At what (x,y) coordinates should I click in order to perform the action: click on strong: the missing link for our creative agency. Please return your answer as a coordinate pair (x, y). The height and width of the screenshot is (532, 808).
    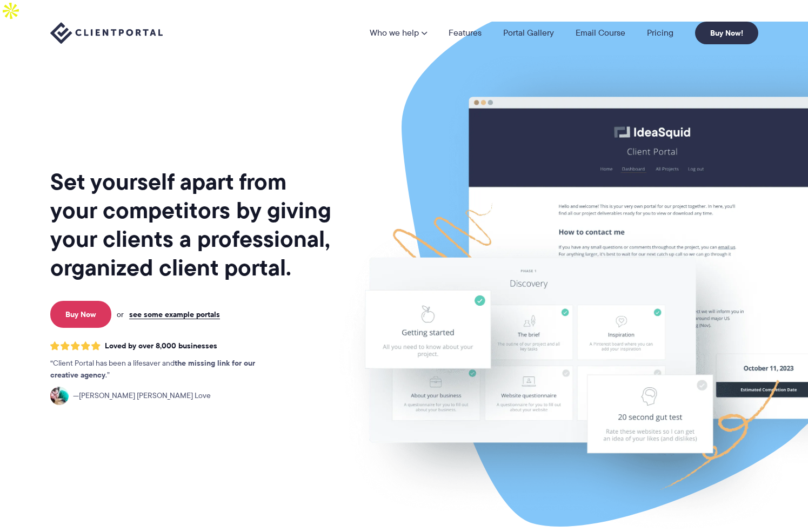
    Looking at the image, I should click on (152, 369).